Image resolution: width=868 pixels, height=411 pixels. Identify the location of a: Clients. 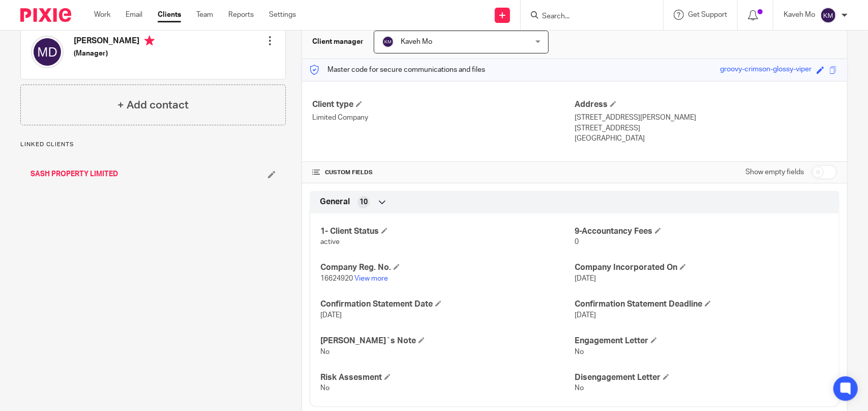
(169, 14).